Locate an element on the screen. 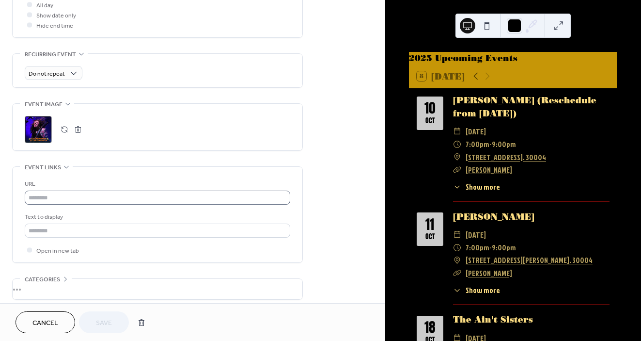  div: 11 is located at coordinates (430, 225).